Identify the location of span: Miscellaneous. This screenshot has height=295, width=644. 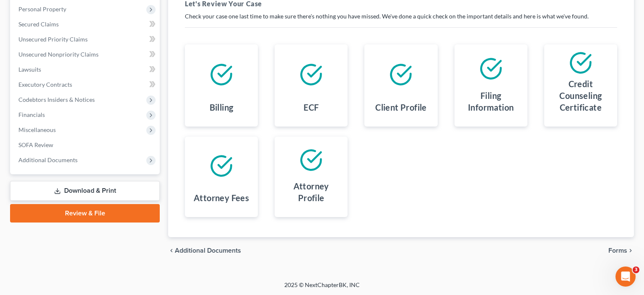
(37, 130).